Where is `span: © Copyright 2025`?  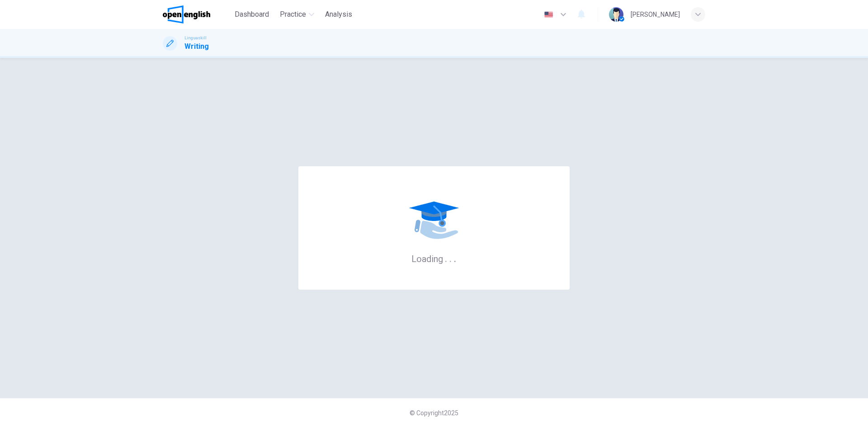 span: © Copyright 2025 is located at coordinates (434, 413).